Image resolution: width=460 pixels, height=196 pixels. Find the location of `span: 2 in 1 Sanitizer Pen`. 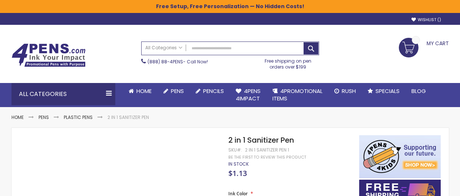

span: 2 in 1 Sanitizer Pen is located at coordinates (261, 140).